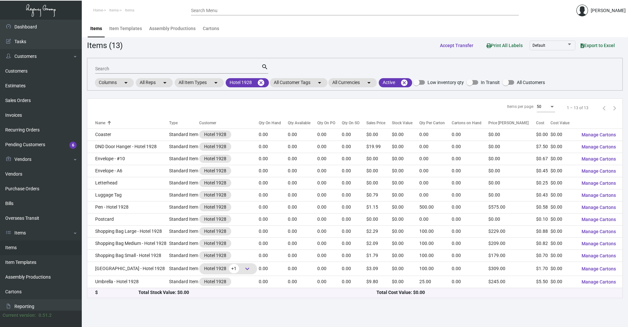 The width and height of the screenshot is (628, 327). Describe the element at coordinates (379, 231) in the screenshot. I see `td: $2.29` at that location.